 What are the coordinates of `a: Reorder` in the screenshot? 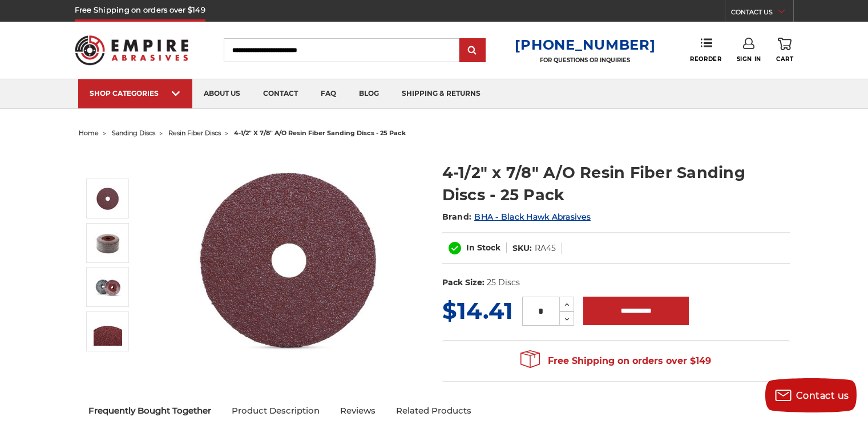 It's located at (705, 49).